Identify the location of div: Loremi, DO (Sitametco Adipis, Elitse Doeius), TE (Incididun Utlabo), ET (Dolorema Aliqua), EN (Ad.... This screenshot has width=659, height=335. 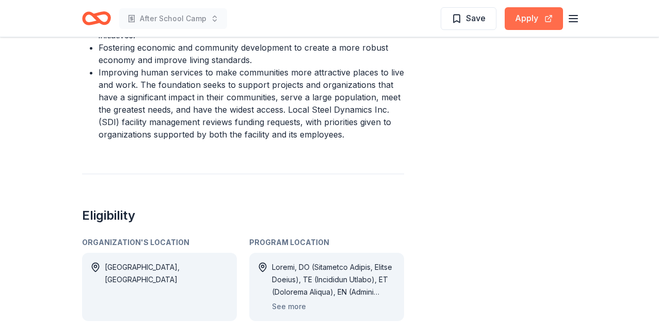
(334, 279).